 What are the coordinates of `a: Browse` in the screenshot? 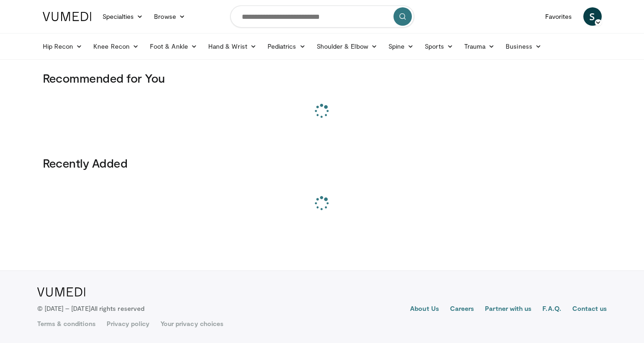 It's located at (170, 17).